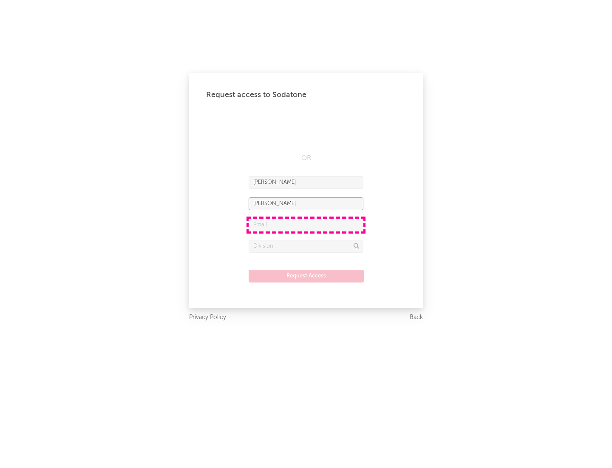  I want to click on input: Last Name, so click(306, 204).